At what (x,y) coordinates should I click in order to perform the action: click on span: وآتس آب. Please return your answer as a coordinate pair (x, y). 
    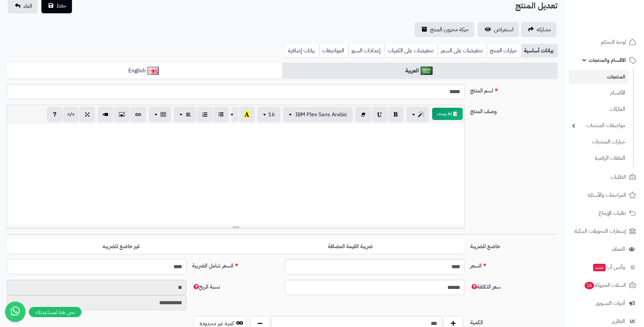
    Looking at the image, I should click on (609, 267).